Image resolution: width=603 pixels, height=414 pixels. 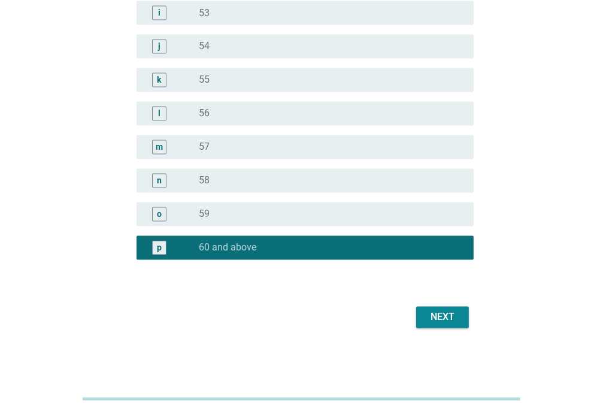 I want to click on div: Next, so click(x=443, y=317).